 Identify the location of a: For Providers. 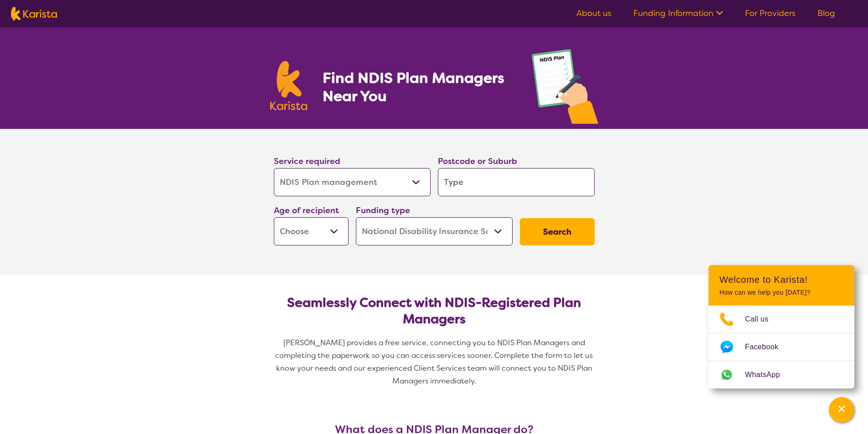
(770, 13).